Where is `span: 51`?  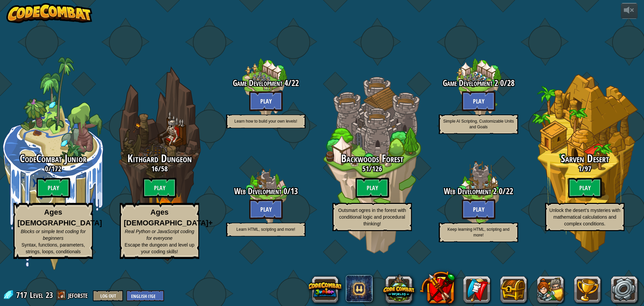 span: 51 is located at coordinates (365, 169).